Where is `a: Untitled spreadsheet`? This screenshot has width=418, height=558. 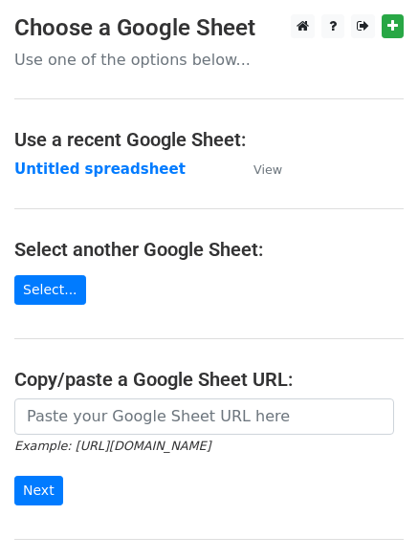
a: Untitled spreadsheet is located at coordinates (99, 169).